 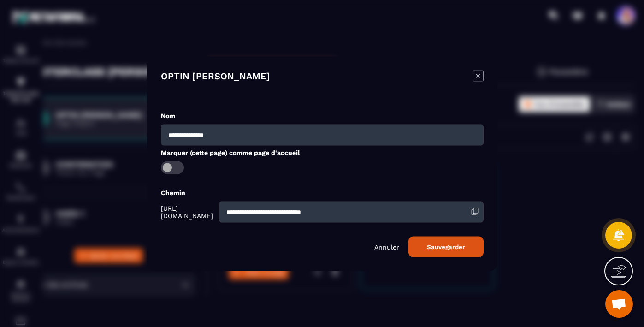 I want to click on div: Ouvrir le chat, so click(x=619, y=304).